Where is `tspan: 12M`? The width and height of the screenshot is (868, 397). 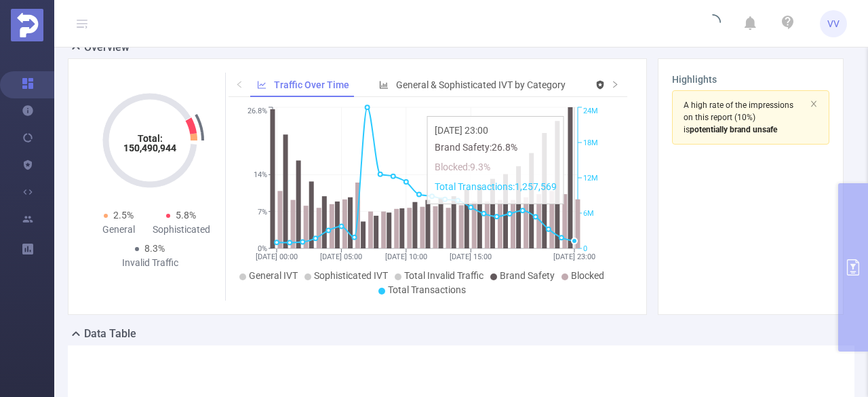 tspan: 12M is located at coordinates (591, 178).